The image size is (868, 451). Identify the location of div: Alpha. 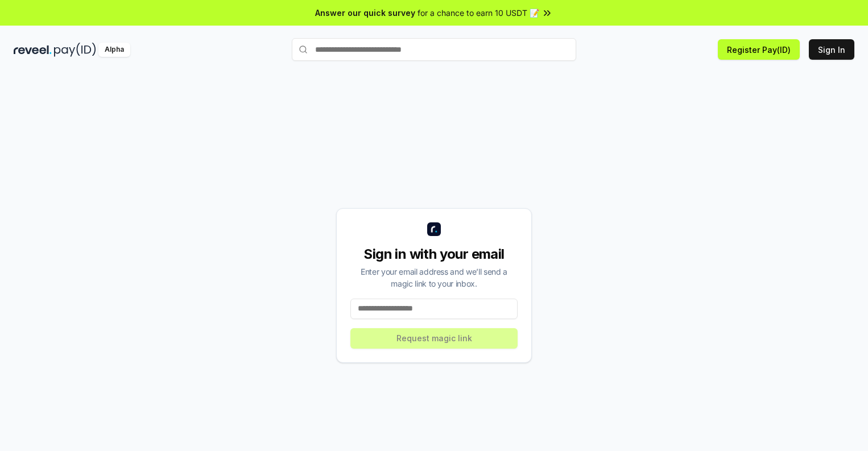
(115, 50).